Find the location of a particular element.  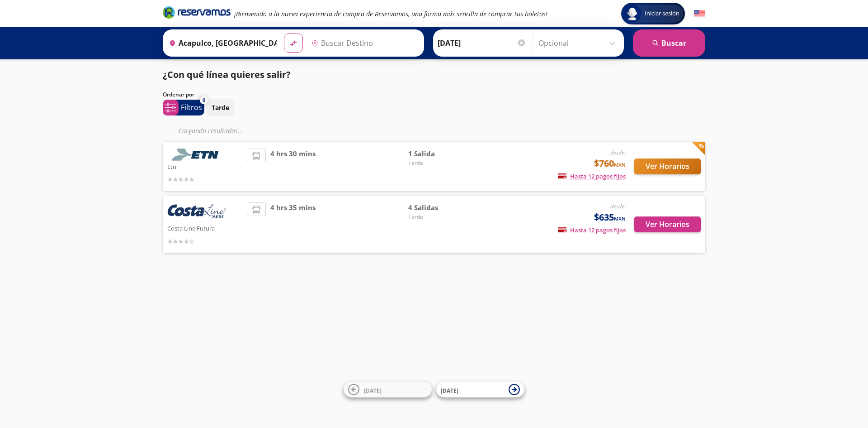

span: $635 is located at coordinates (610, 218).